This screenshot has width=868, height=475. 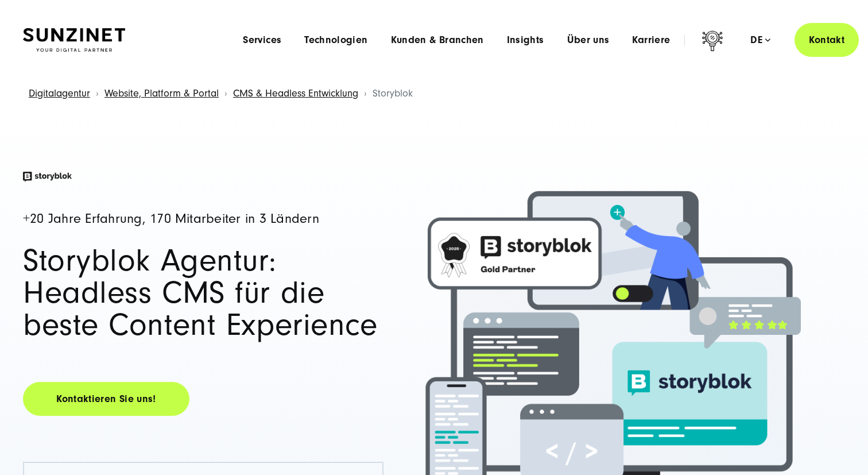 What do you see at coordinates (393, 93) in the screenshot?
I see `span: Storyblok` at bounding box center [393, 93].